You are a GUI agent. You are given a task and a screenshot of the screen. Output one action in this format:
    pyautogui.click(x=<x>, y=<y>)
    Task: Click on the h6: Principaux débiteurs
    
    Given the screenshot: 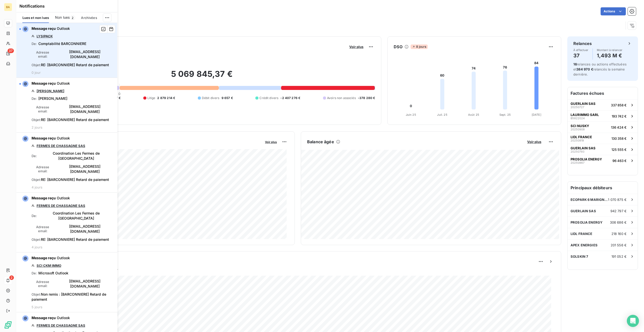 What is the action you would take?
    pyautogui.click(x=602, y=188)
    